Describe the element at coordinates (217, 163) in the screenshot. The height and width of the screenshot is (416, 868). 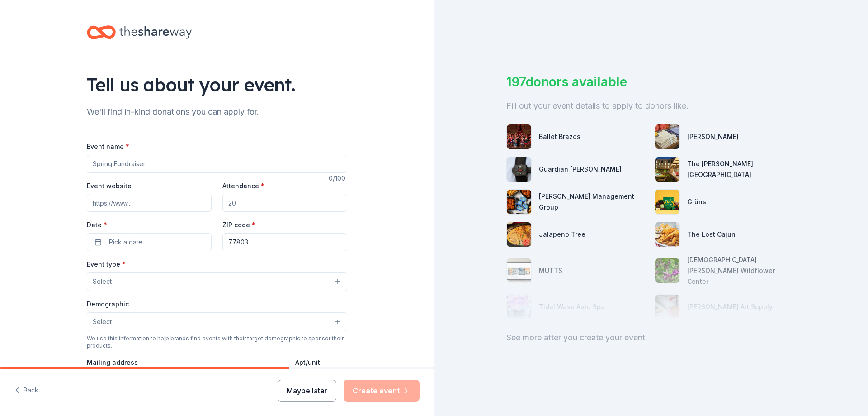
I see `input: Spring Fundraiser` at that location.